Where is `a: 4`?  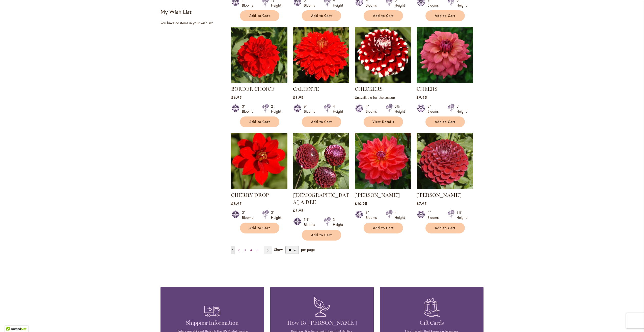
a: 4 is located at coordinates (251, 250).